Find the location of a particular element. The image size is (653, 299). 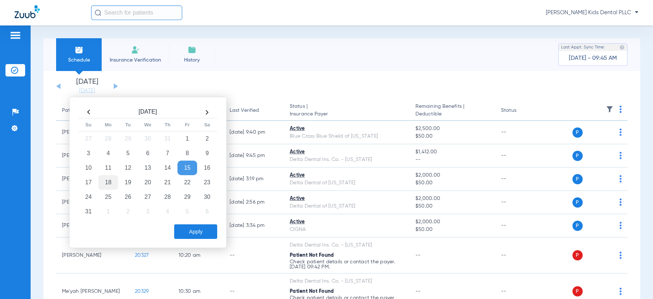

img: hamburger-icon is located at coordinates (15, 35).